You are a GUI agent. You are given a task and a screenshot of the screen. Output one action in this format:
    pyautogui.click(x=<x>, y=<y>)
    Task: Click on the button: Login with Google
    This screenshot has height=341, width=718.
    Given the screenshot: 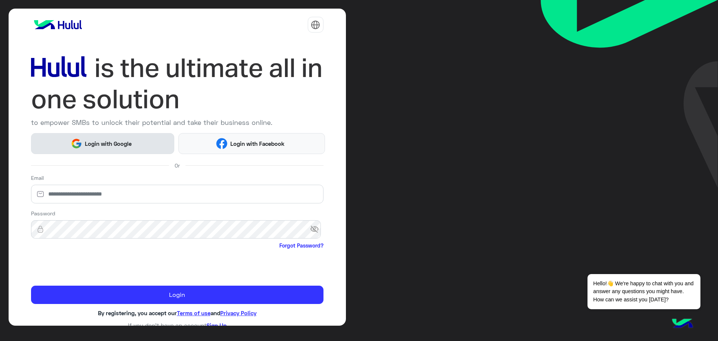 What is the action you would take?
    pyautogui.click(x=103, y=143)
    